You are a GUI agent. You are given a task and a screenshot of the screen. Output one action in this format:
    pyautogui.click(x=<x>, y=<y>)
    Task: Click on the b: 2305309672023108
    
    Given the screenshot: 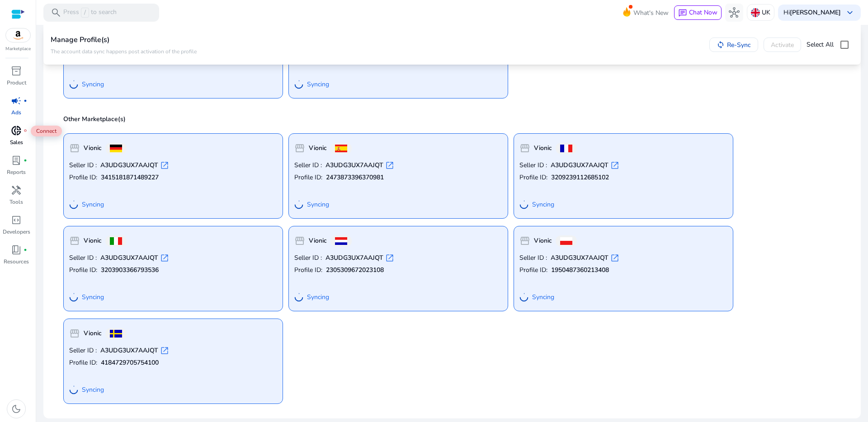 What is the action you would take?
    pyautogui.click(x=355, y=270)
    